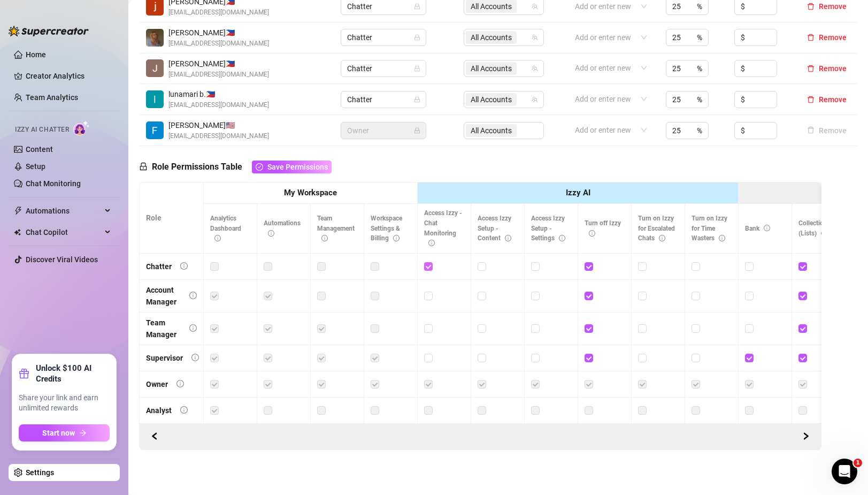 Image resolution: width=868 pixels, height=495 pixels. I want to click on div: Owner, so click(157, 384).